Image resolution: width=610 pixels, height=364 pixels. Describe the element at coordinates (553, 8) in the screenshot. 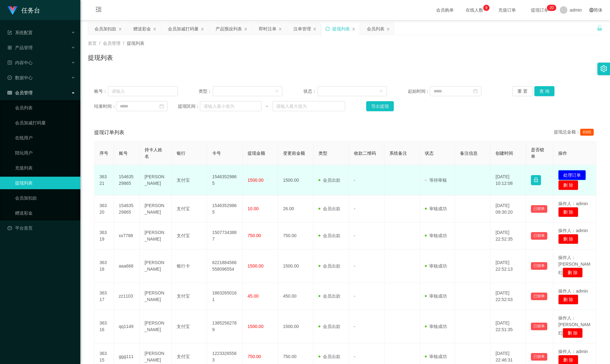

I see `p: 0` at that location.